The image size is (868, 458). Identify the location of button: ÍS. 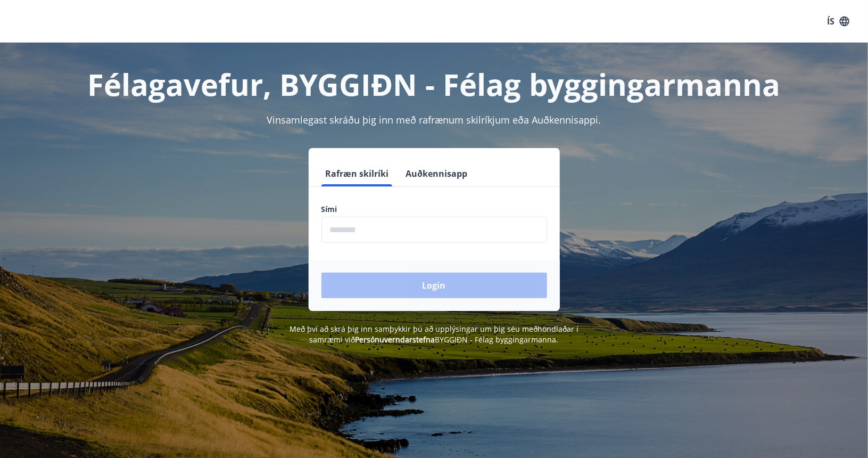
(839, 21).